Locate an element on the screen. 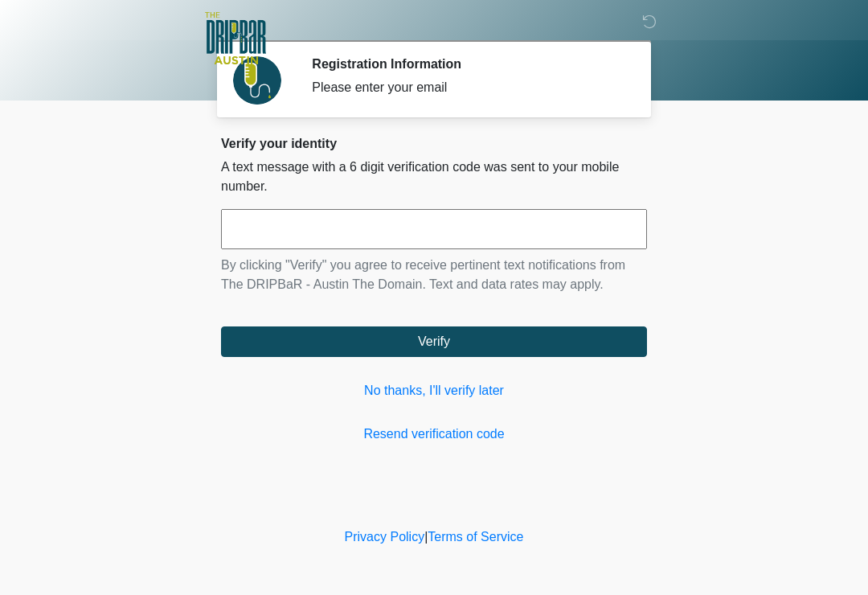 This screenshot has width=868, height=595. img: Agent Avatar is located at coordinates (258, 81).